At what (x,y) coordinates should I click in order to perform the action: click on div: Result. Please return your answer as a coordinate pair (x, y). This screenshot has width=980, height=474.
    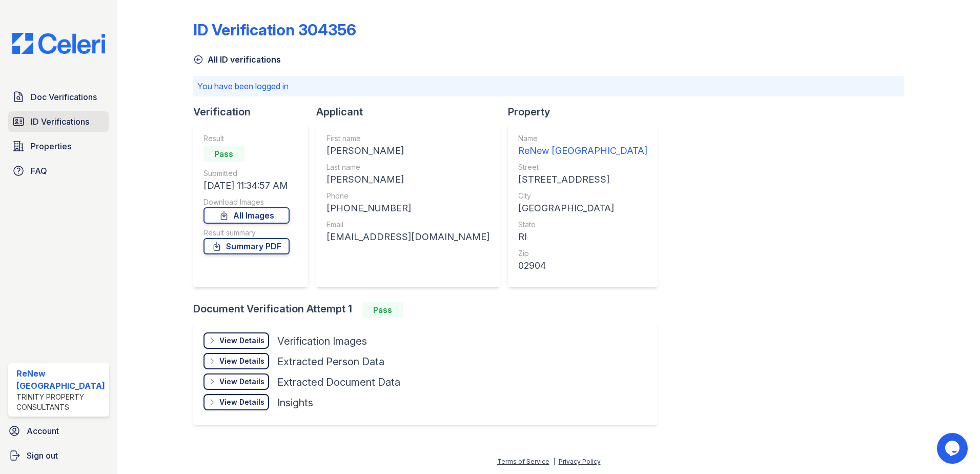
    Looking at the image, I should click on (247, 138).